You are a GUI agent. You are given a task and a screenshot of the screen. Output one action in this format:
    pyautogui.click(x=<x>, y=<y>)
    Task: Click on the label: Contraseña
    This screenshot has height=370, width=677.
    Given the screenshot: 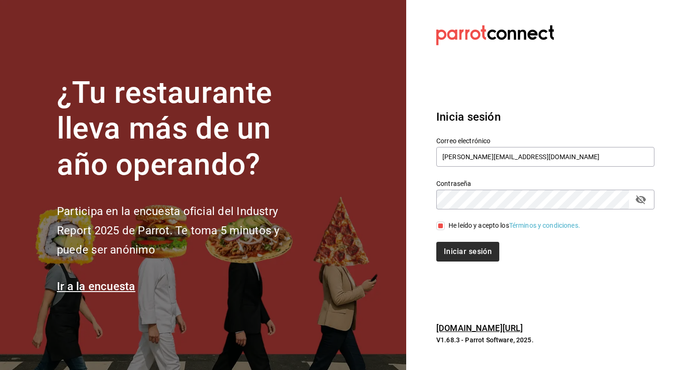 What is the action you would take?
    pyautogui.click(x=545, y=183)
    